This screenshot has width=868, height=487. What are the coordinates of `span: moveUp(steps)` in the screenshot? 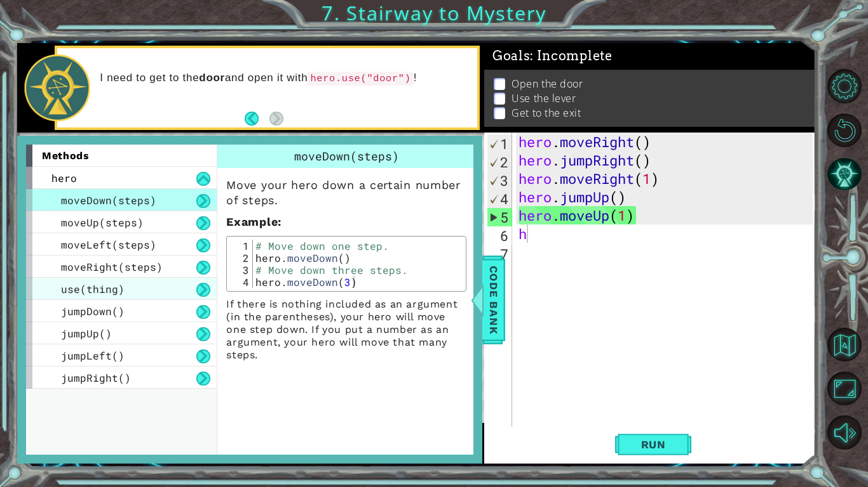 It's located at (102, 222).